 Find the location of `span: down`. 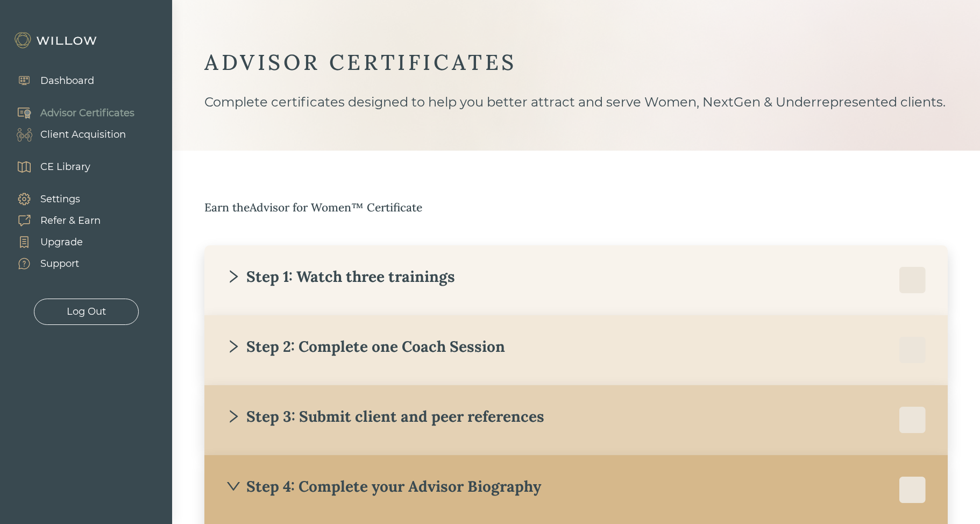

span: down is located at coordinates (233, 487).